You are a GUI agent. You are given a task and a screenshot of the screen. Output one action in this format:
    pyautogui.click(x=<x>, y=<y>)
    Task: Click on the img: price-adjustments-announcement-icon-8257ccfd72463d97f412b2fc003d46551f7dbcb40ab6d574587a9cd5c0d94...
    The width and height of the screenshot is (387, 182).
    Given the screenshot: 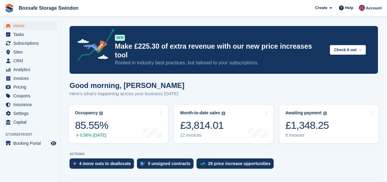 What is the action you would take?
    pyautogui.click(x=93, y=46)
    